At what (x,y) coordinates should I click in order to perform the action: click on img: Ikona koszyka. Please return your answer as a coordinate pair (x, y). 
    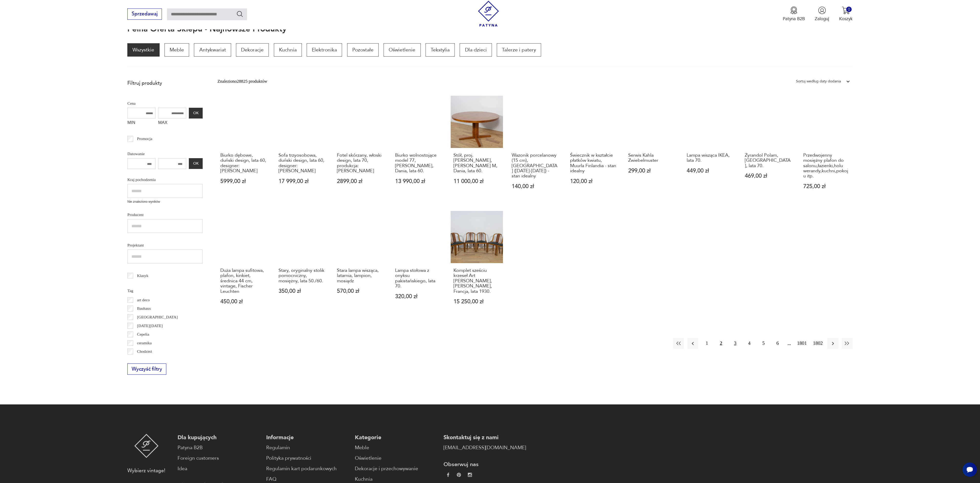
    Looking at the image, I should click on (846, 10).